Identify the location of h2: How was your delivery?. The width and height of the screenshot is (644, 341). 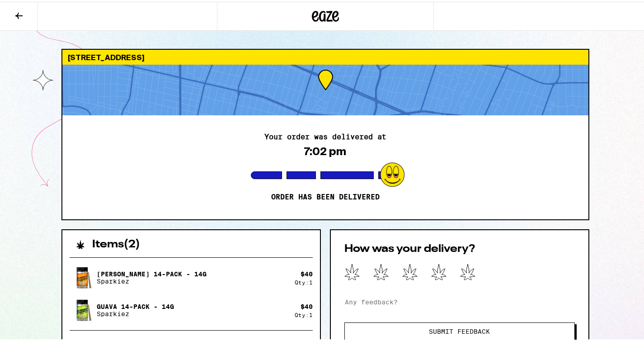
(460, 247).